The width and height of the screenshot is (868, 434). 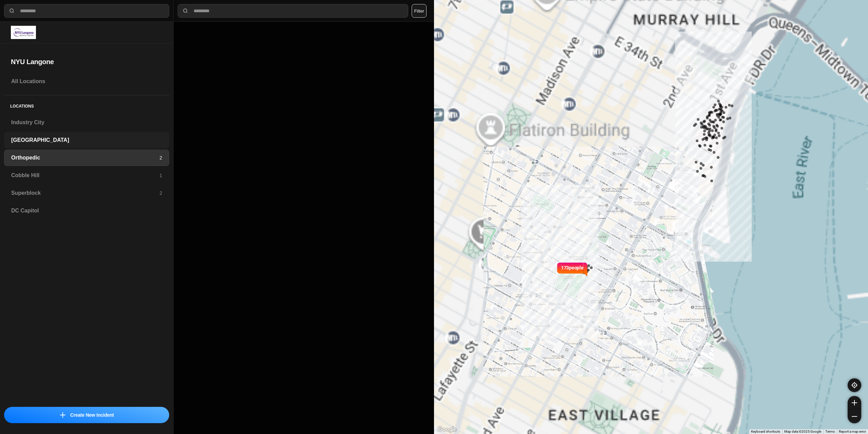 What do you see at coordinates (63, 415) in the screenshot?
I see `img: icon` at bounding box center [63, 415].